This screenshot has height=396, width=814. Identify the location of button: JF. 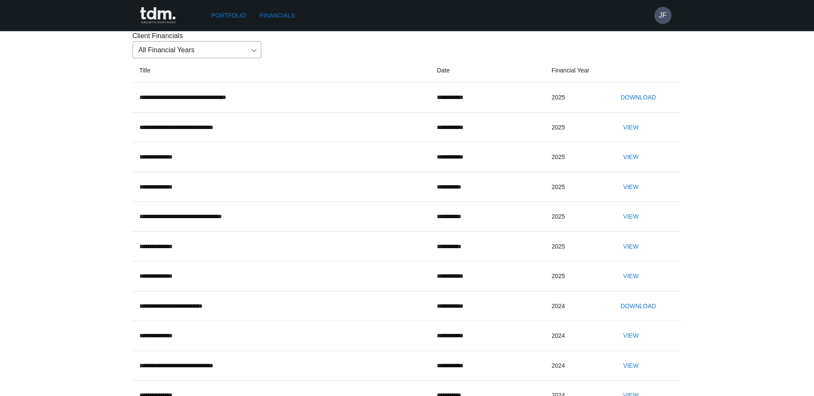
(663, 15).